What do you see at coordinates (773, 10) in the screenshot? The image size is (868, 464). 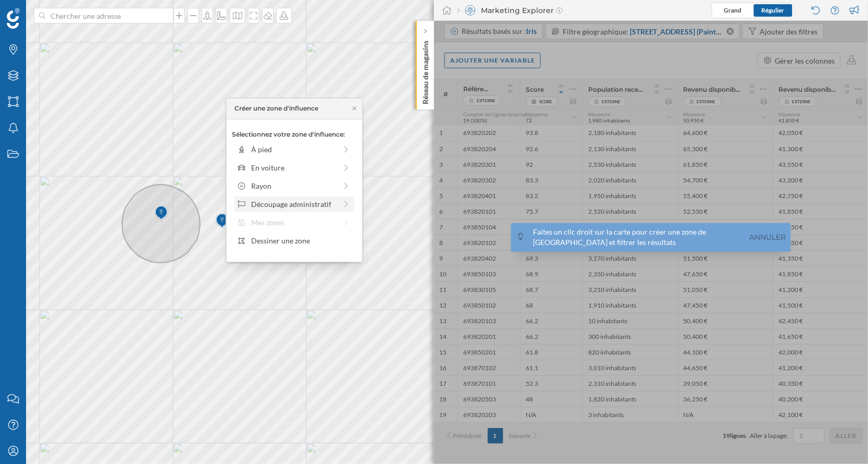 I see `span: Régulier` at bounding box center [773, 10].